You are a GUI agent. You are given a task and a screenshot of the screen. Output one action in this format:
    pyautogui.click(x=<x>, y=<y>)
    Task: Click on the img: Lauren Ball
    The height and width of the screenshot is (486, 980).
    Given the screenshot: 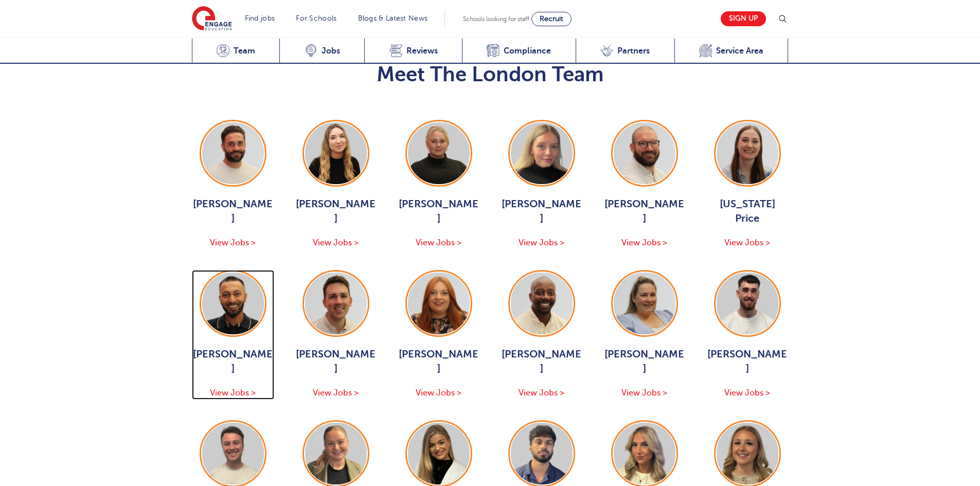 What is the action you would take?
    pyautogui.click(x=439, y=454)
    